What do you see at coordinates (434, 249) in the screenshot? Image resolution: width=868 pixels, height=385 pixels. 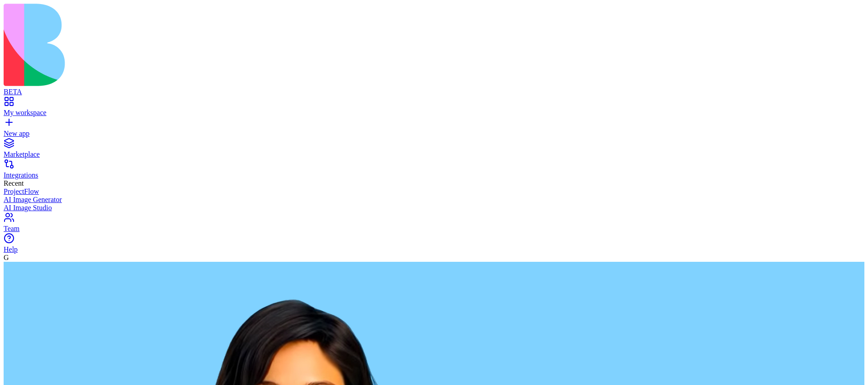 I see `div: Help` at bounding box center [434, 249].